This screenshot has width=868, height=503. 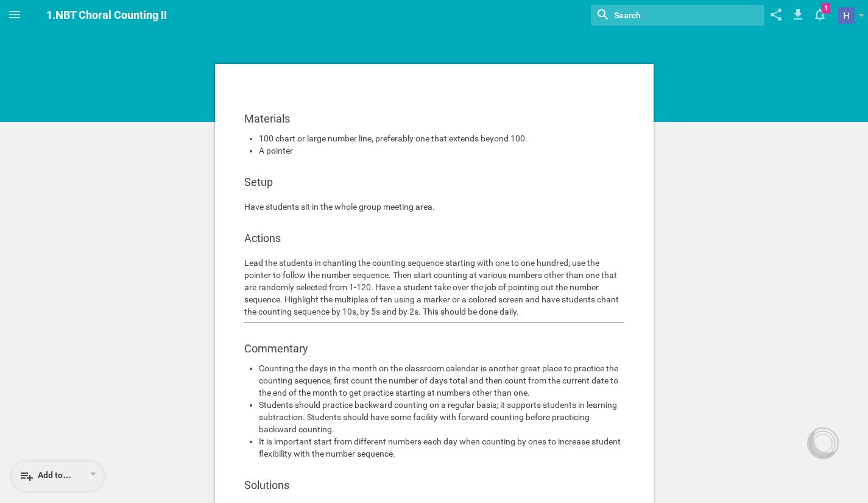 I want to click on h3: Solutions, so click(x=434, y=485).